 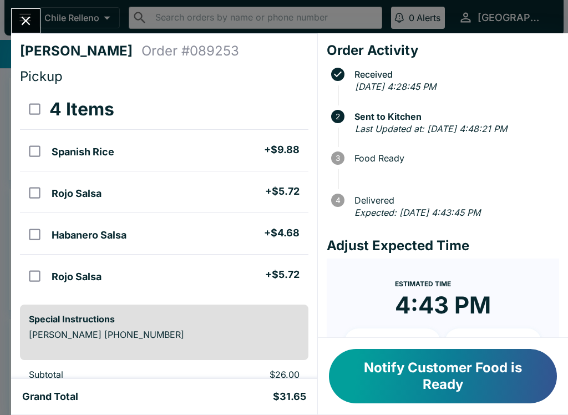 What do you see at coordinates (101, 374) in the screenshot?
I see `p: Subtotal` at bounding box center [101, 374].